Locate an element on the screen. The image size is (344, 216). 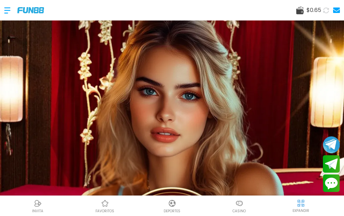
a: Casino FavoritosCasino Favoritosfavoritos is located at coordinates (105, 205).